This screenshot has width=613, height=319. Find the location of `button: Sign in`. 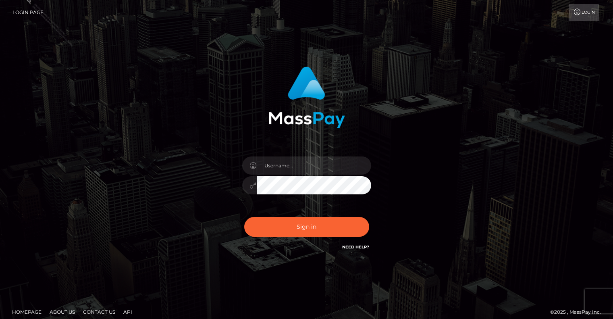

button: Sign in is located at coordinates (307, 227).